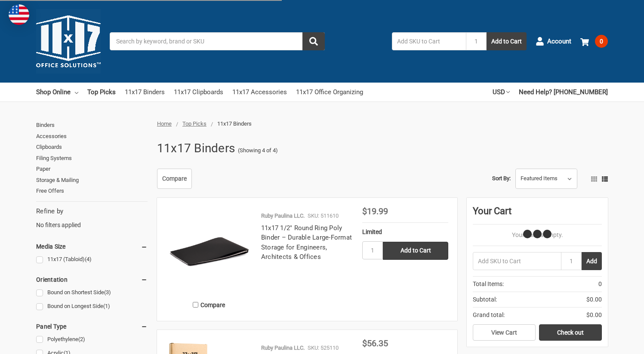 This screenshot has width=644, height=354. What do you see at coordinates (91, 125) in the screenshot?
I see `a: Binders` at bounding box center [91, 125].